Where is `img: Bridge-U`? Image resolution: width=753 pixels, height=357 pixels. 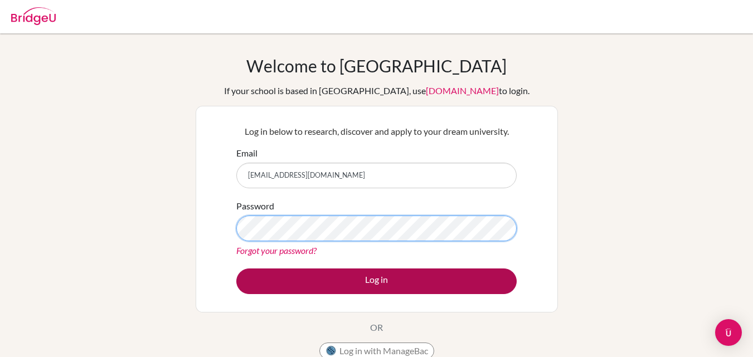 img: Bridge-U is located at coordinates (33, 16).